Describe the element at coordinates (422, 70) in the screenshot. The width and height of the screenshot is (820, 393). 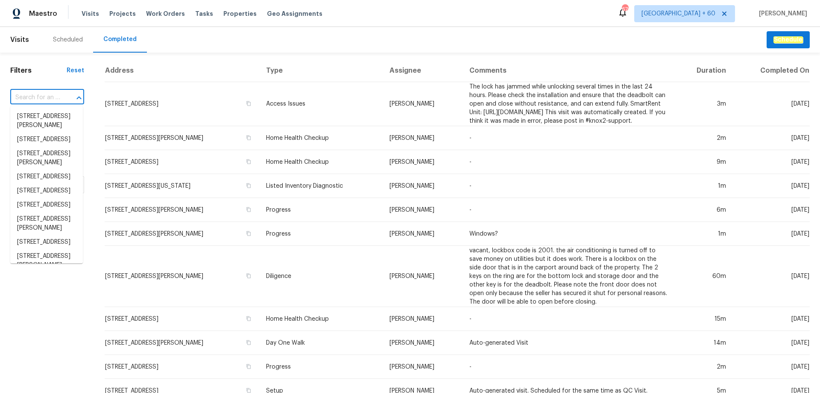
I see `th: Assignee` at that location.